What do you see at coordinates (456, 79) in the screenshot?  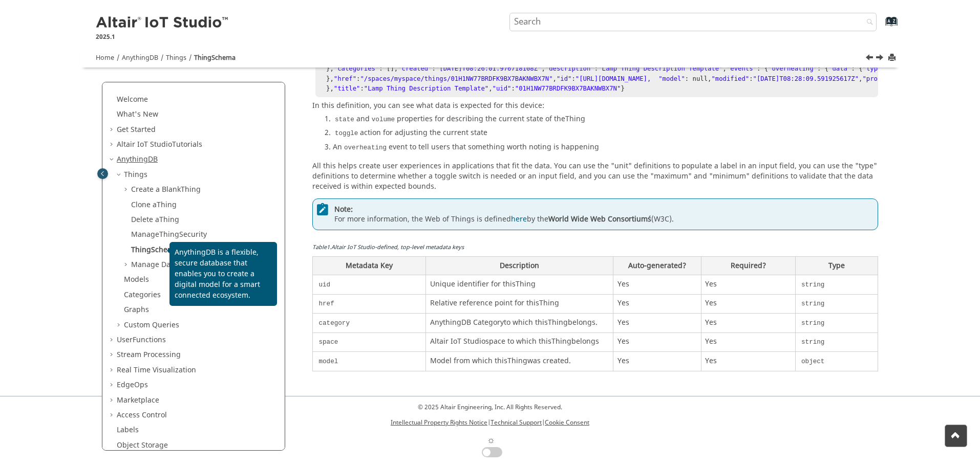 I see `span: "/spaces/myspace/things/01H1NW77BRDFK9BX7BAKNWBX7N"` at bounding box center [456, 79].